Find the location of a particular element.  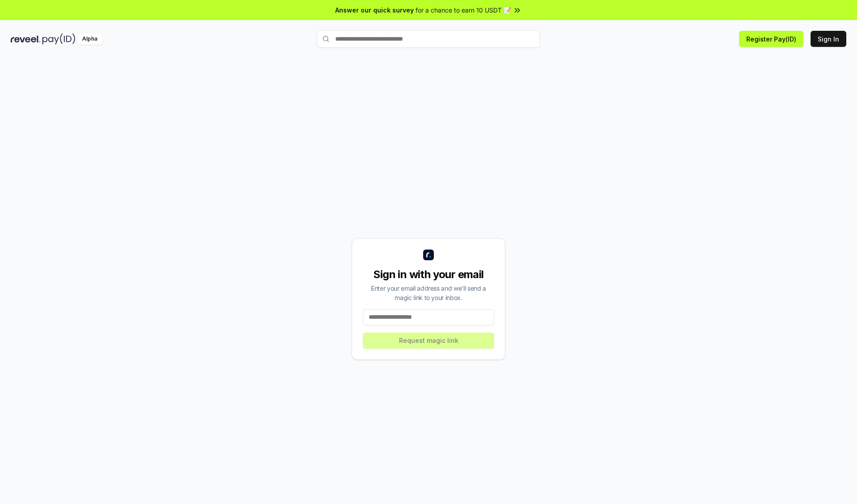

img: reveel_dark is located at coordinates (26, 38).